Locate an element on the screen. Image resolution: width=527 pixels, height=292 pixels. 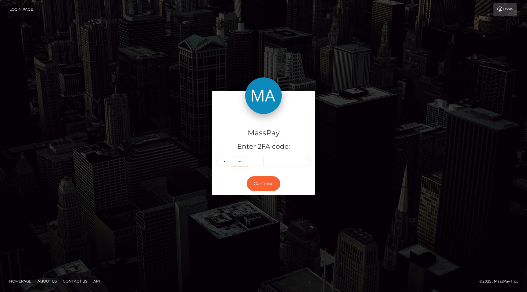
button: Continue is located at coordinates (263, 184).